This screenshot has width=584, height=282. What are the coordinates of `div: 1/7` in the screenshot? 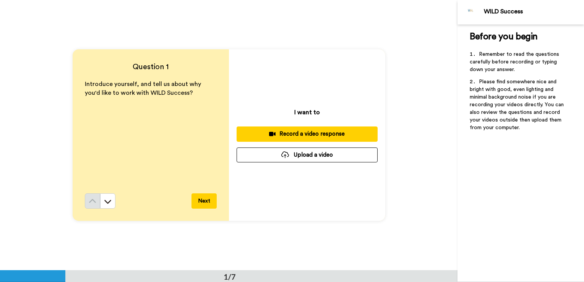 It's located at (230, 277).